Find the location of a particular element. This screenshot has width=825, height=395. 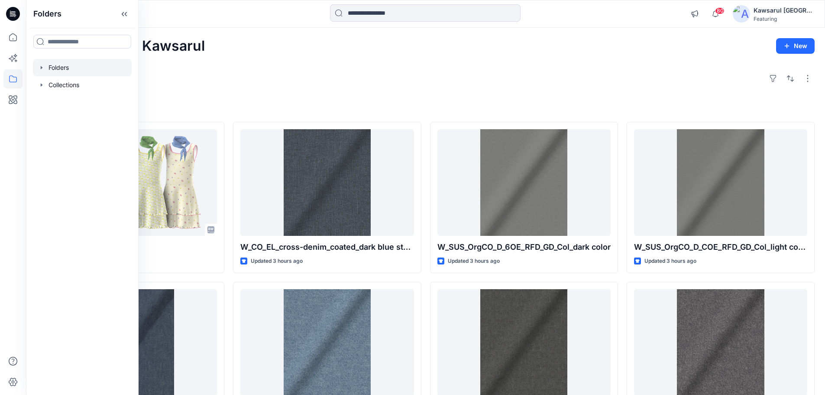

img: avatar is located at coordinates (741, 14).